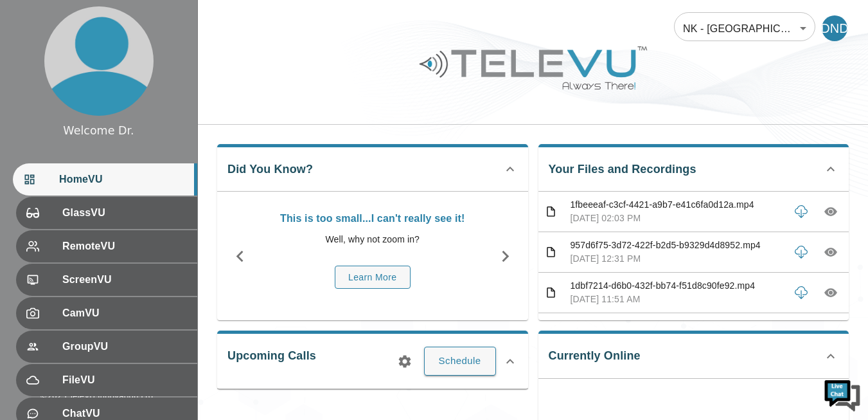  What do you see at coordinates (106, 347) in the screenshot?
I see `div: GroupVU` at bounding box center [106, 347].